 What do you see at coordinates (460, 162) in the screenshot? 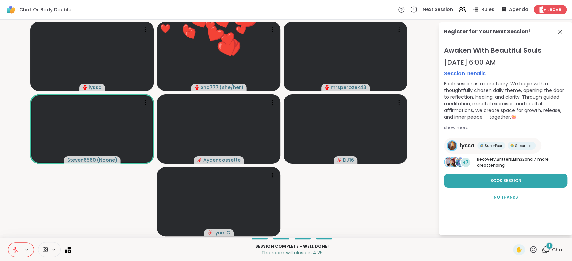
I see `img: Erin32` at bounding box center [460, 162].